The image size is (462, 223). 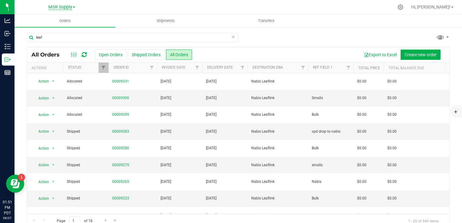 I want to click on inline-svg: Inventory, so click(x=8, y=47).